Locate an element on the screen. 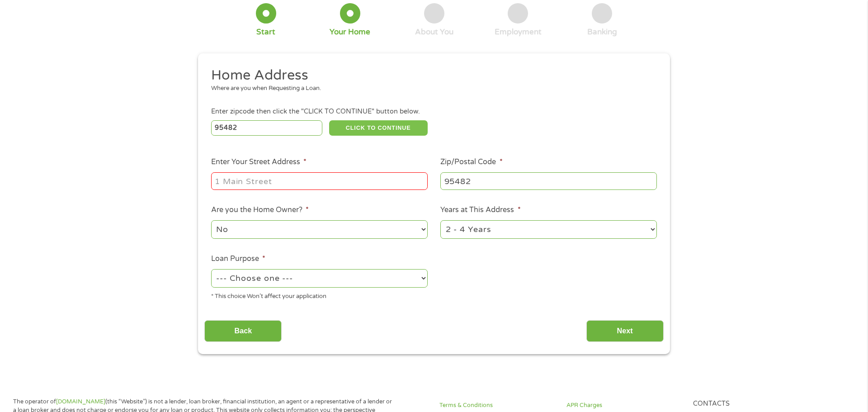  div: Enter zipcode then click the "CLICK TO CONTINUE" button below. is located at coordinates (434, 112).